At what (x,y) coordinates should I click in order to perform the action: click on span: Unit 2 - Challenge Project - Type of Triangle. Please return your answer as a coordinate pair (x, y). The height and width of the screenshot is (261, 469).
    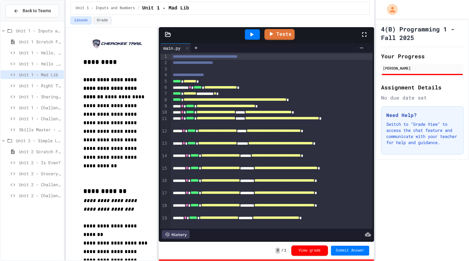
    Looking at the image, I should click on (40, 185).